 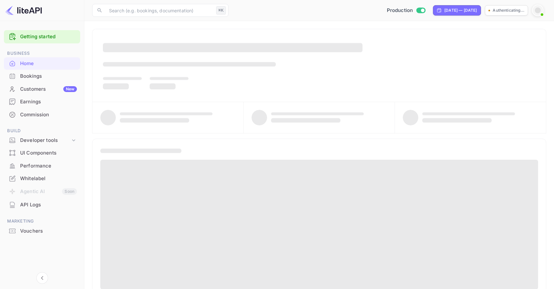 What do you see at coordinates (48, 89) in the screenshot?
I see `div: Customers` at bounding box center [48, 89].